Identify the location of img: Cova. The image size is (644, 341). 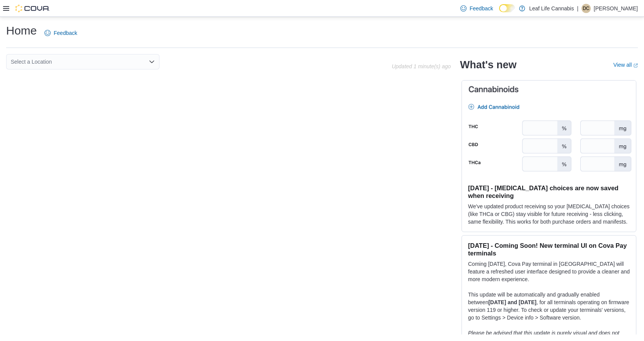
(32, 9).